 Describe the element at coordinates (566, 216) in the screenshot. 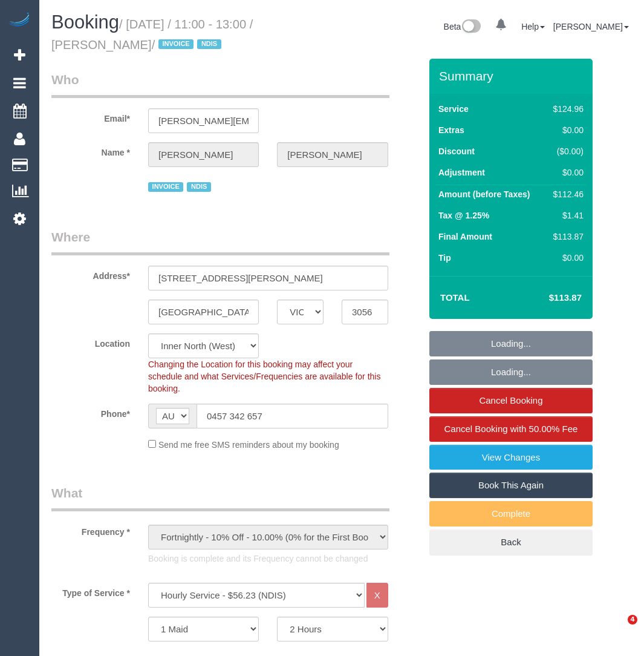

I see `div: $1.41` at that location.